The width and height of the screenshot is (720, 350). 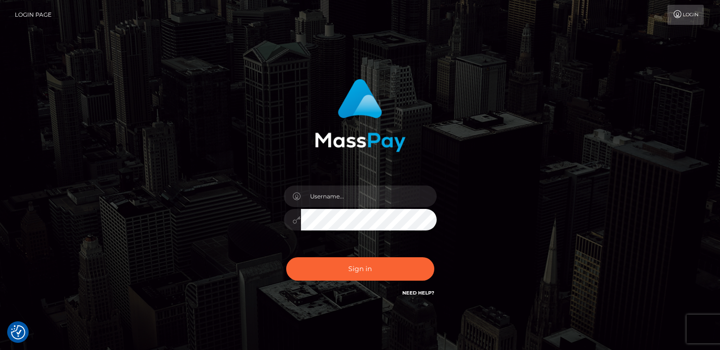 What do you see at coordinates (369, 196) in the screenshot?
I see `input: Username...` at bounding box center [369, 196].